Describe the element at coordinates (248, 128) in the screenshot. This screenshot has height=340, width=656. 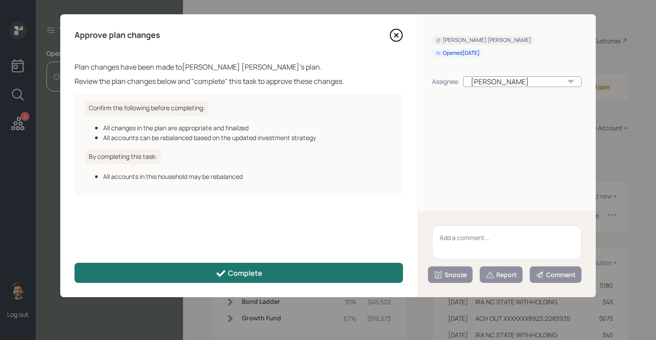
I see `div: All changes in the plan are appropriate and finalized` at that location.